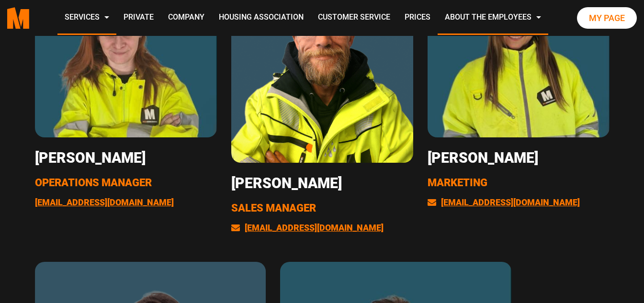  I want to click on a: Prices, so click(417, 18).